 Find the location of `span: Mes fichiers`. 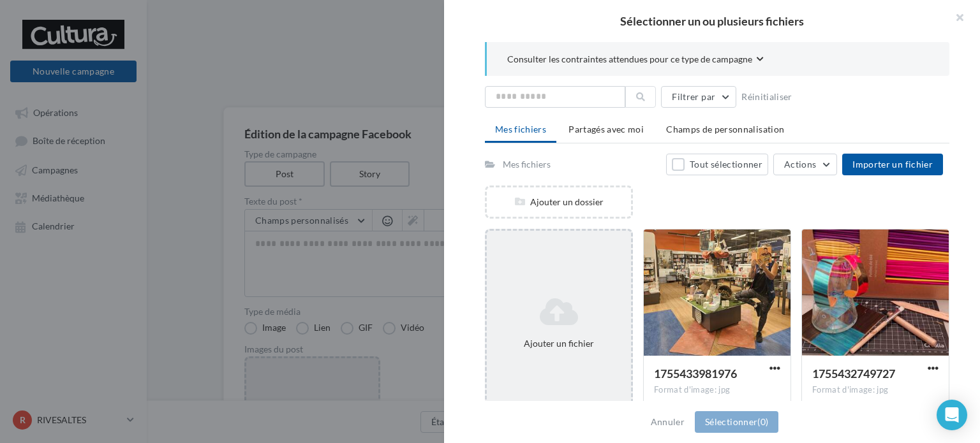

span: Mes fichiers is located at coordinates (521, 129).